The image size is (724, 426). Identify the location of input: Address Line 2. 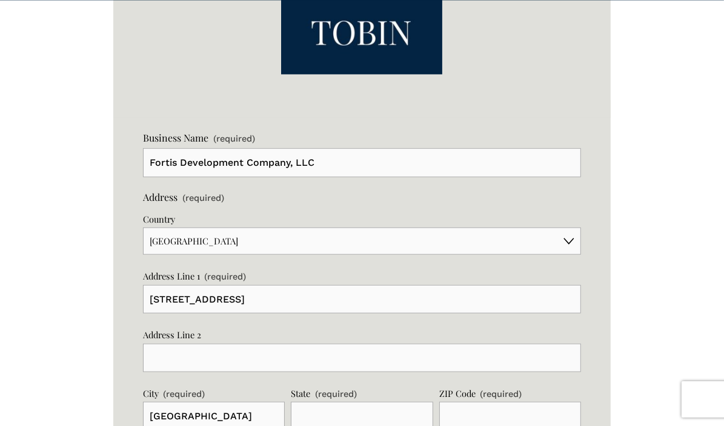
(362, 359).